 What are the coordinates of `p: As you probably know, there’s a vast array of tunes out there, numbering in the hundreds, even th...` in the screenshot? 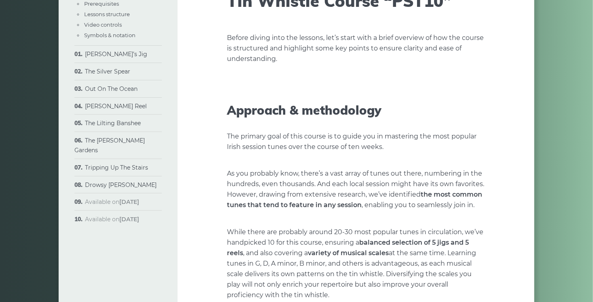 It's located at (356, 190).